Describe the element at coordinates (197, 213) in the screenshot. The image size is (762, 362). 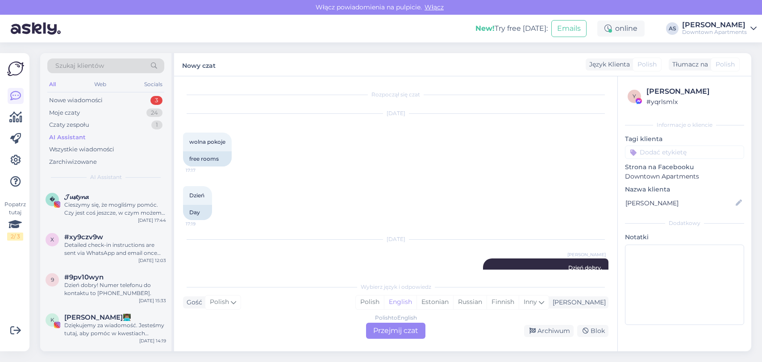
I see `div: Day` at that location.